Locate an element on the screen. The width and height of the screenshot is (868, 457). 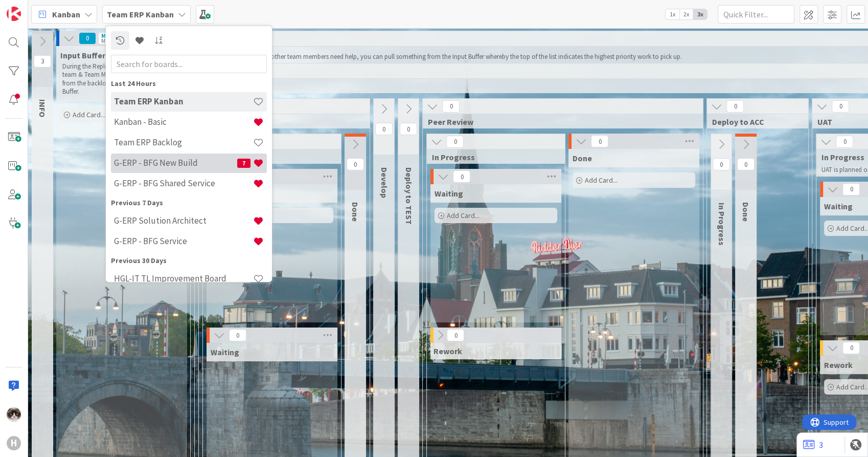
span: Peer Review is located at coordinates (559, 122).